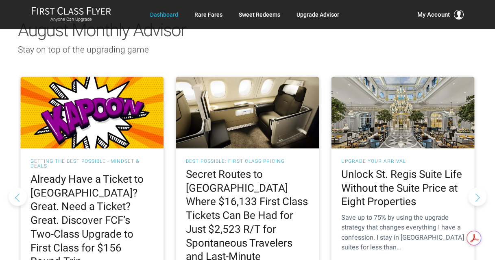 This screenshot has width=495, height=260. I want to click on a: Rare Fares, so click(208, 15).